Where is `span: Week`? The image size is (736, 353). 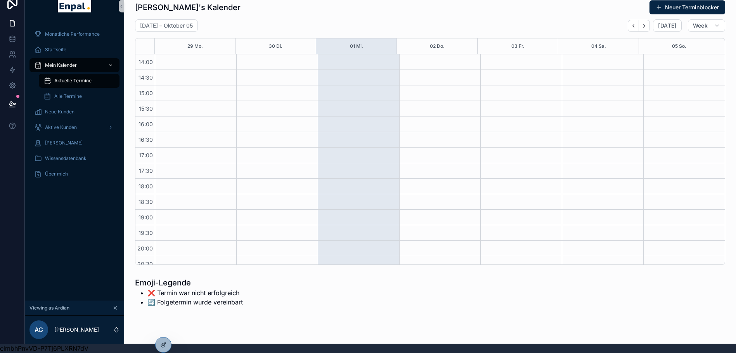
span: Week is located at coordinates (701, 26).